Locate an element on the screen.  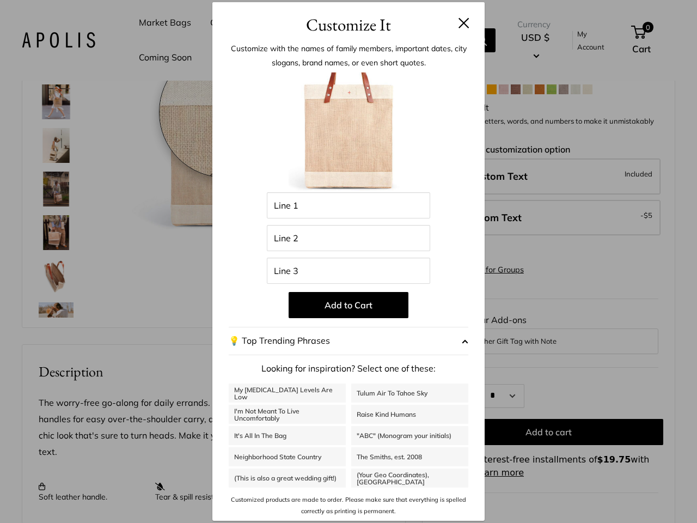
h3: Customize It is located at coordinates (348, 24).